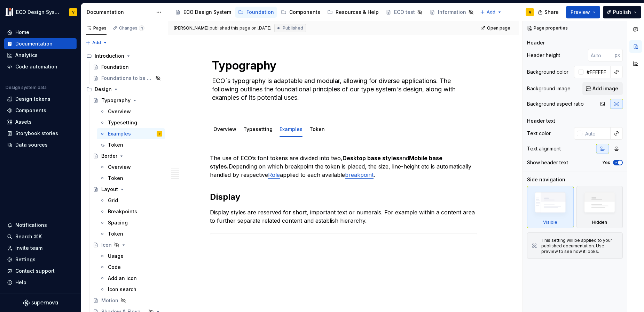 This screenshot has height=312, width=644. Describe the element at coordinates (127, 79) in the screenshot. I see `div: Foundations to be published` at that location.